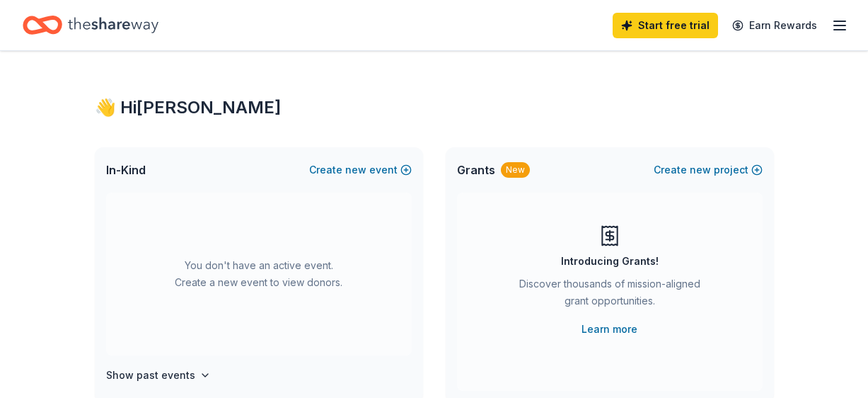  What do you see at coordinates (665, 26) in the screenshot?
I see `a: Start free trial` at bounding box center [665, 26].